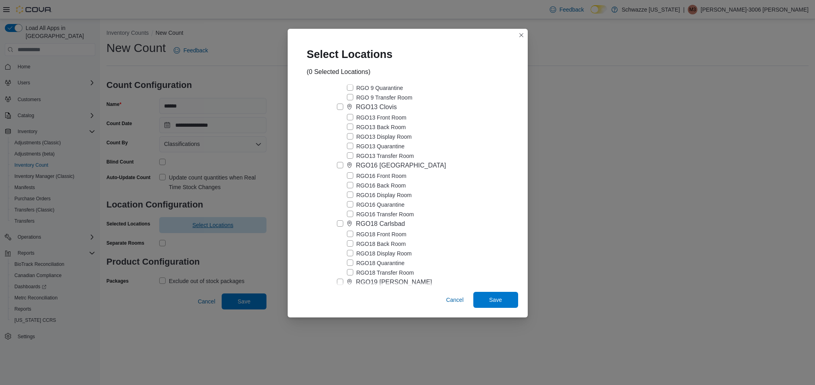  I want to click on label: RGO13 Quarantine, so click(376, 146).